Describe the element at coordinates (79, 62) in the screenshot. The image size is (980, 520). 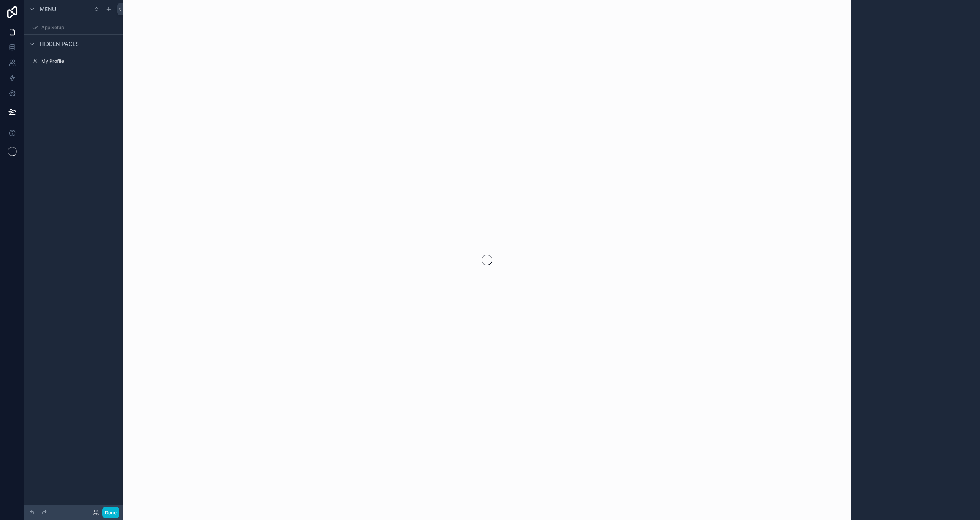
I see `label: My Profile` at that location.